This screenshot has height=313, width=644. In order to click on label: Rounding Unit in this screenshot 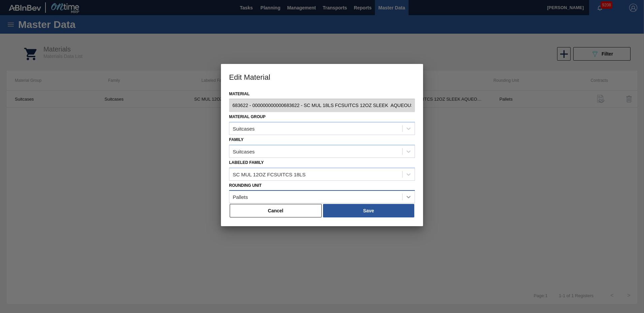, I will do `click(246, 185)`.